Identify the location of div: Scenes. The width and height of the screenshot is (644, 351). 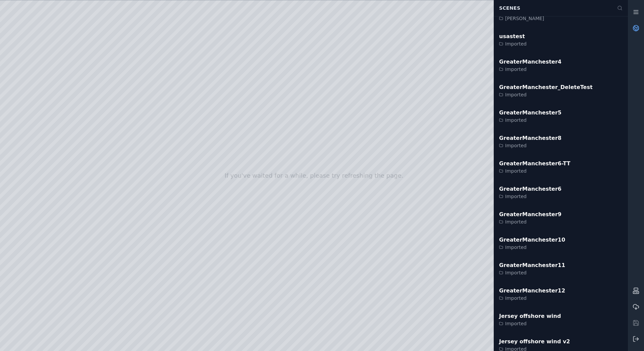
(554, 8).